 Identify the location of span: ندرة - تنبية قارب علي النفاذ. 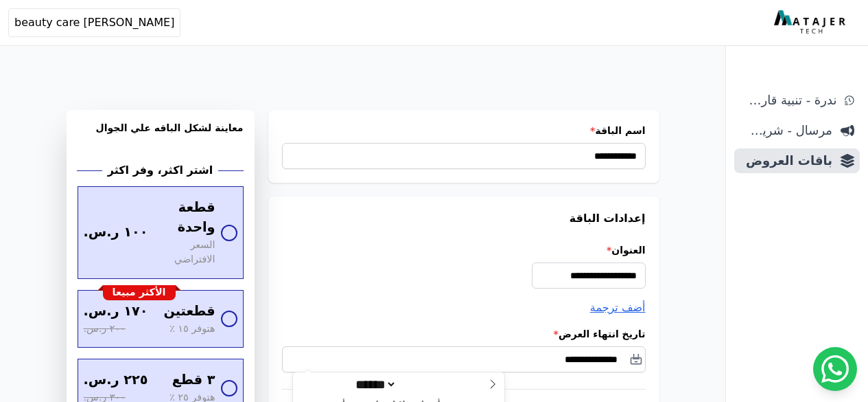
(788, 100).